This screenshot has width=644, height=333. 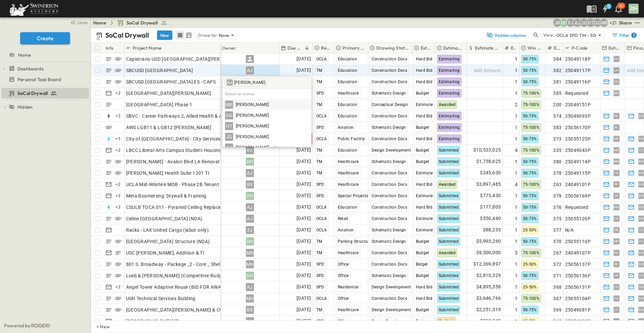 I want to click on span: Special Projects, so click(x=353, y=196).